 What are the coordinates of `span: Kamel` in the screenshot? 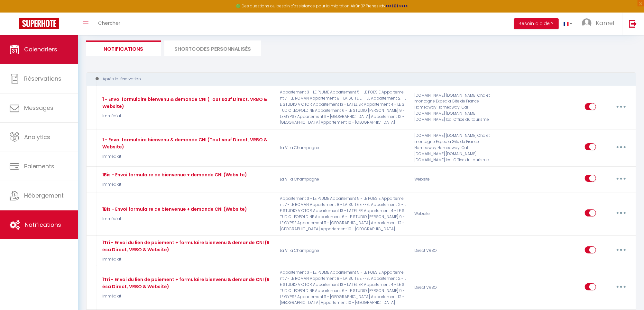 It's located at (605, 23).